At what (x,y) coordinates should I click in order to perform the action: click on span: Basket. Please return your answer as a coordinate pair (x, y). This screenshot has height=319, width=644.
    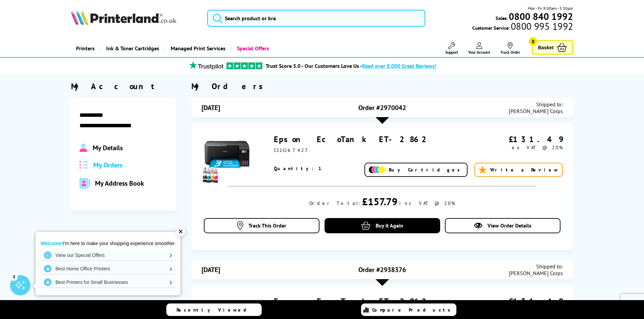
    Looking at the image, I should click on (546, 47).